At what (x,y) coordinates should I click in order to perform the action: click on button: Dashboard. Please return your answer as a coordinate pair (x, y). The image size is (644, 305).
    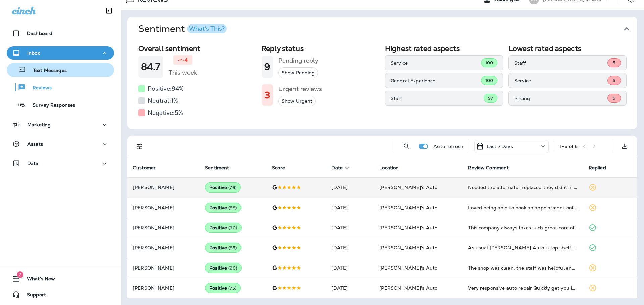
    Looking at the image, I should click on (60, 33).